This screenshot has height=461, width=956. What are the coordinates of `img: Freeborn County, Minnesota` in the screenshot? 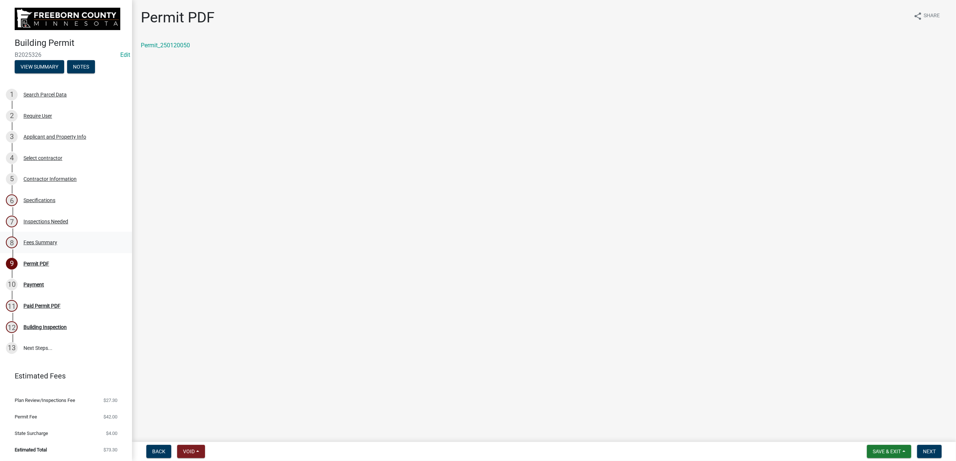 It's located at (67, 19).